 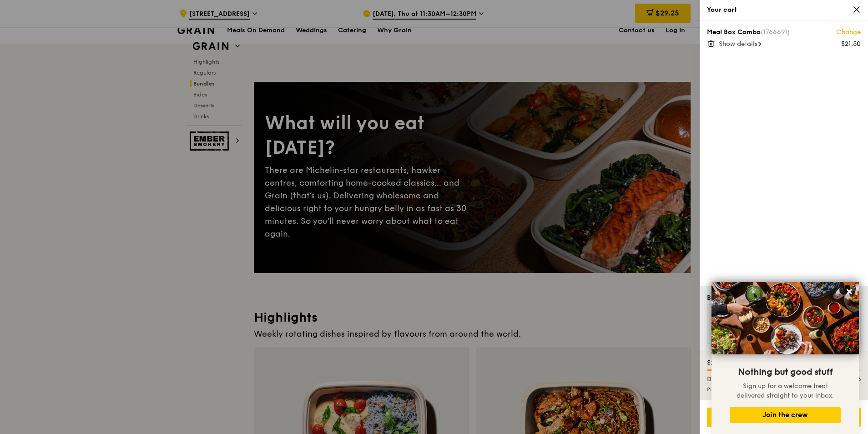 What do you see at coordinates (848, 32) in the screenshot?
I see `a: Change` at bounding box center [848, 32].